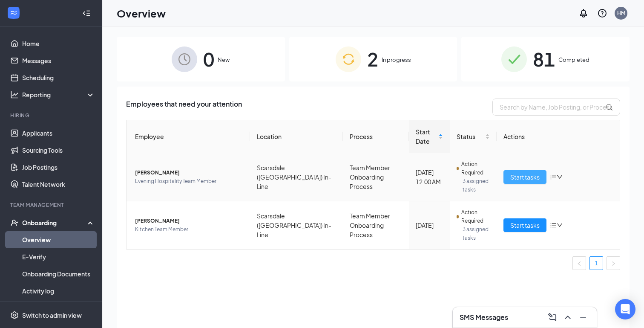 The width and height of the screenshot is (644, 328). Describe the element at coordinates (58, 291) in the screenshot. I see `a: Activity log` at that location.